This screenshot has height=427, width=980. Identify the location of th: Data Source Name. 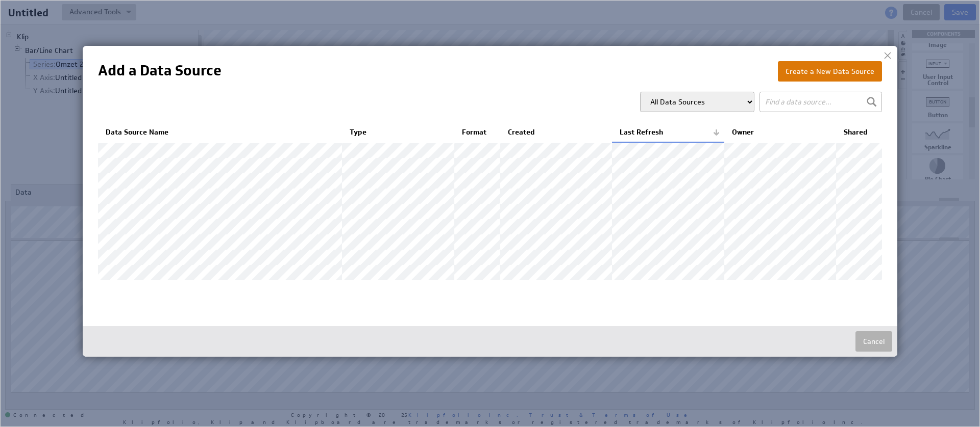
(220, 133).